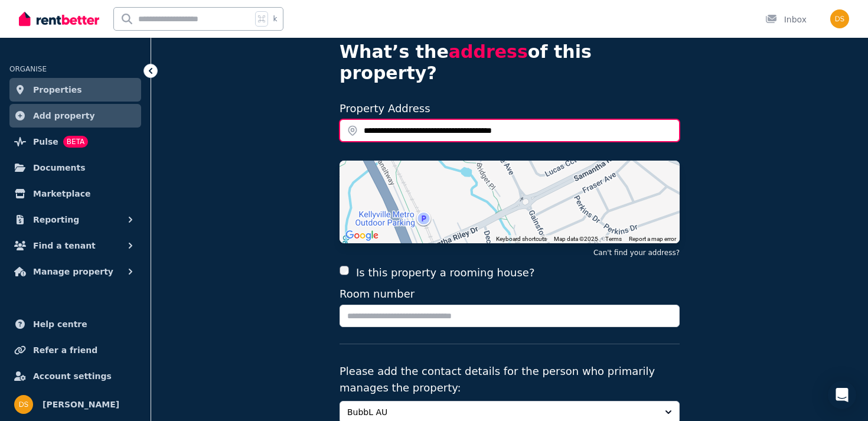 The width and height of the screenshot is (868, 421). I want to click on span: Reporting, so click(56, 219).